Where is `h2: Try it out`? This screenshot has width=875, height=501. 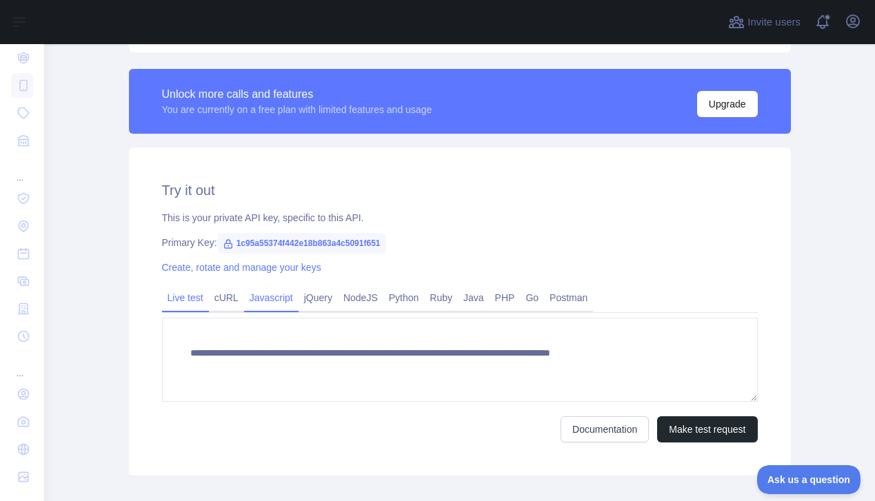
h2: Try it out is located at coordinates (460, 190).